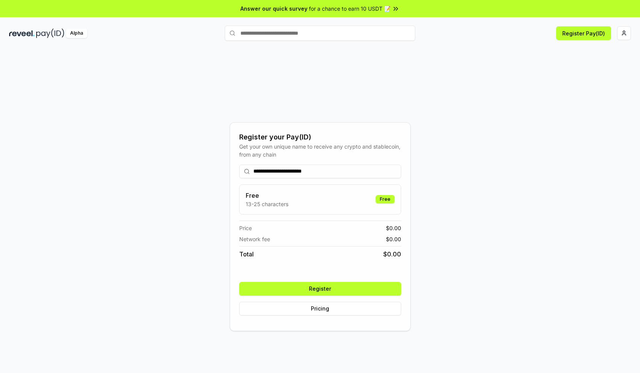 The width and height of the screenshot is (640, 373). What do you see at coordinates (255, 239) in the screenshot?
I see `span: Network fee` at bounding box center [255, 239].